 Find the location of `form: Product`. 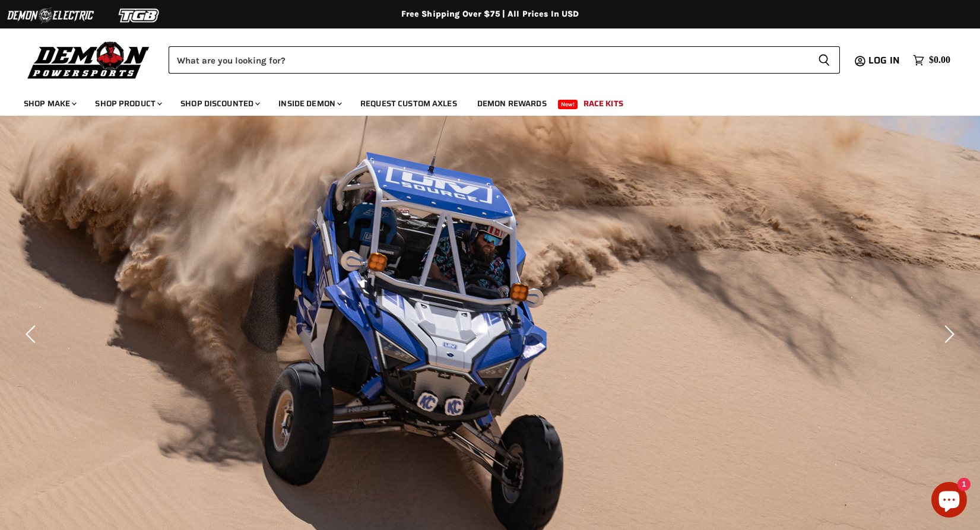

form: Product is located at coordinates (504, 60).